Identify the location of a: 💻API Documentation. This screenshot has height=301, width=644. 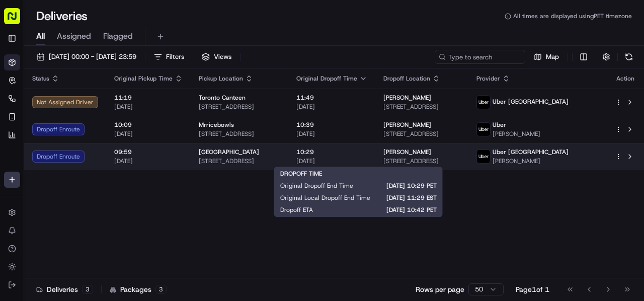
(123, 150).